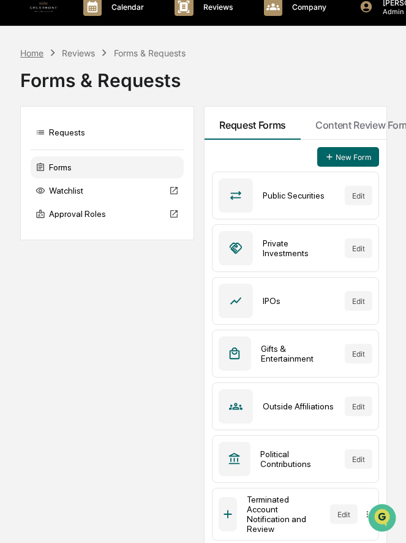  Describe the element at coordinates (45, 160) in the screenshot. I see `a: 🖐️Preclearance` at that location.